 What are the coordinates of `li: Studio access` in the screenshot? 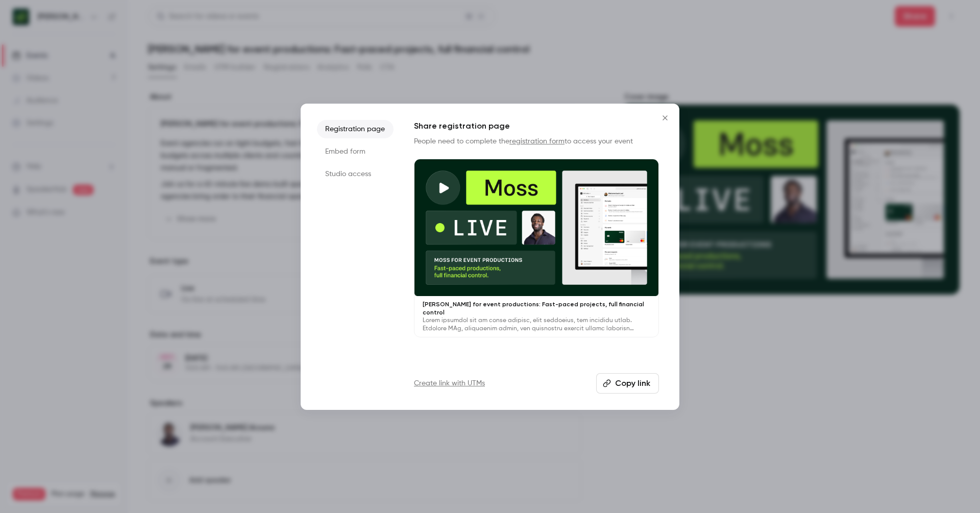 It's located at (355, 174).